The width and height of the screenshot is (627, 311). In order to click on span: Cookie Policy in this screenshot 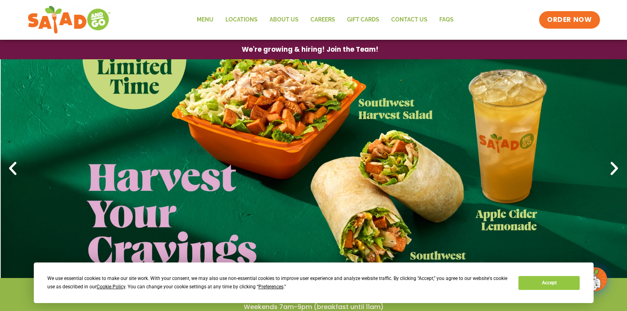, I will do `click(111, 287)`.